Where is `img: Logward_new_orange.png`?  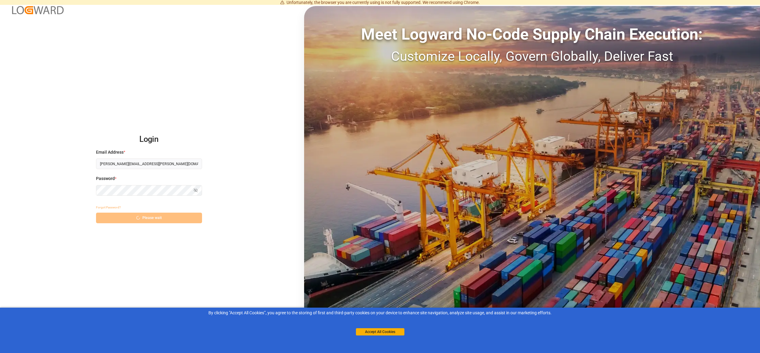
img: Logward_new_orange.png is located at coordinates (38, 10).